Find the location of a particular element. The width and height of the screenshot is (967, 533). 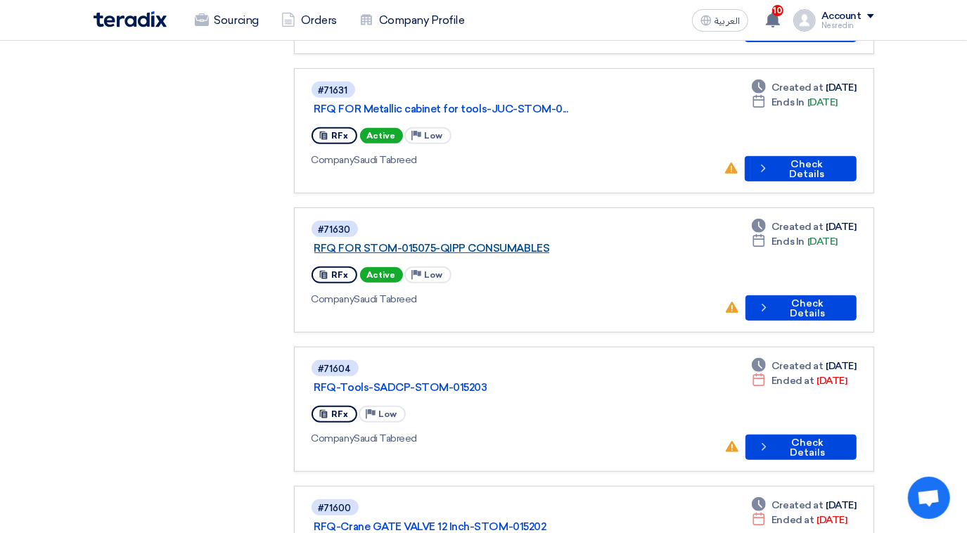

a: Sourcing is located at coordinates (227, 20).